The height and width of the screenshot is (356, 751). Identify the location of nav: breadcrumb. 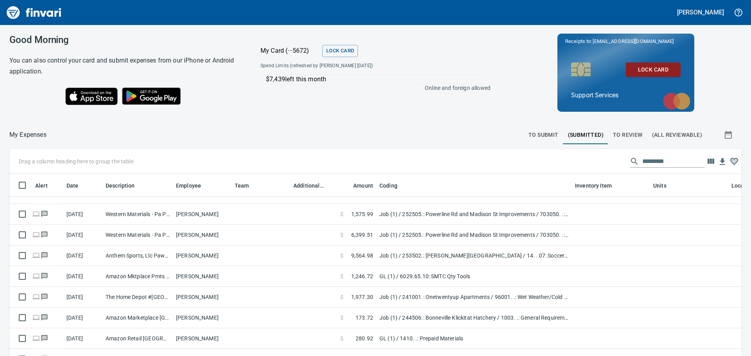
(28, 135).